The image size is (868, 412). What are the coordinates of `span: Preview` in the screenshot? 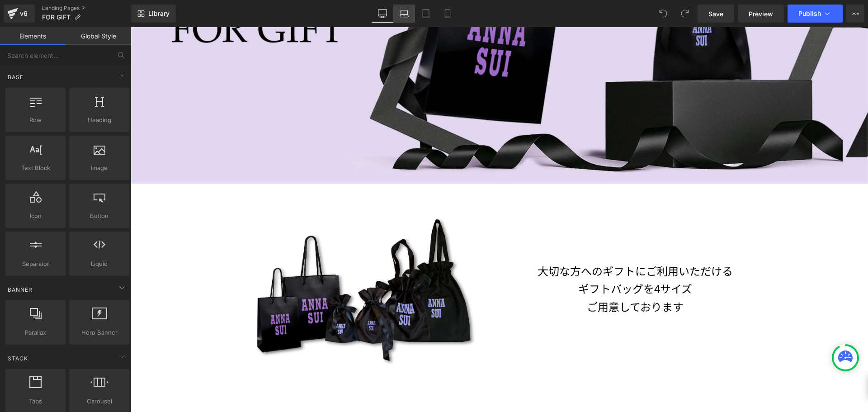 It's located at (761, 13).